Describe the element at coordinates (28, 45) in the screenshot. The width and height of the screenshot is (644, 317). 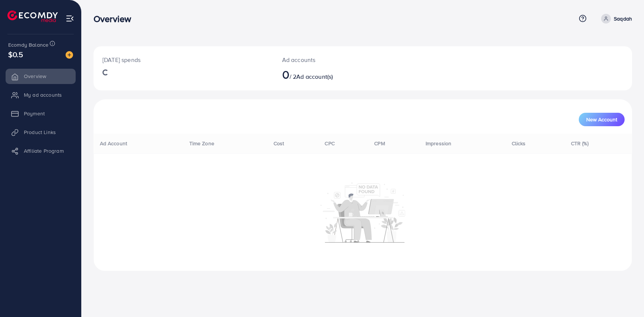
I see `span: Ecomdy Balance` at that location.